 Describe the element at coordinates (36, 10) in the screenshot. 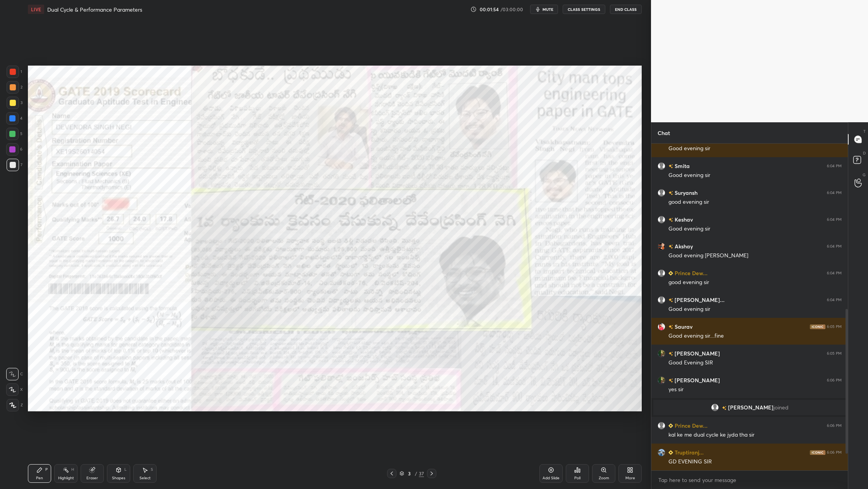

I see `div: LIVE` at that location.